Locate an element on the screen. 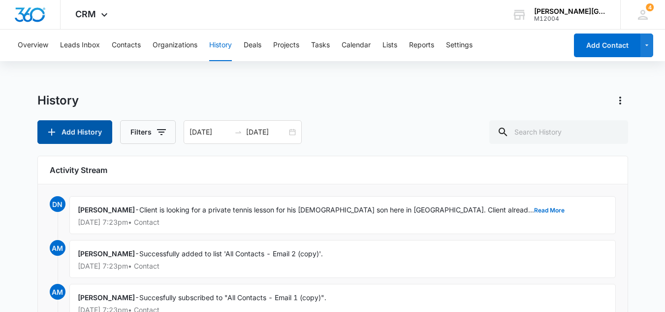 The width and height of the screenshot is (665, 312). span: CRM is located at coordinates (86, 14).